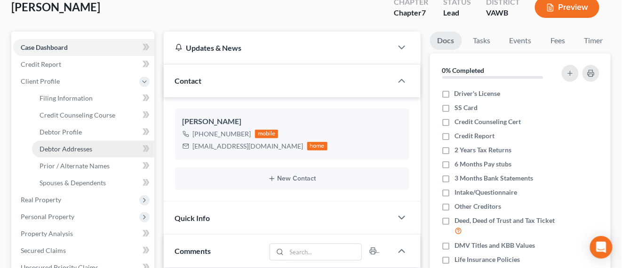 Image resolution: width=622 pixels, height=268 pixels. I want to click on span: Secured Claims, so click(43, 250).